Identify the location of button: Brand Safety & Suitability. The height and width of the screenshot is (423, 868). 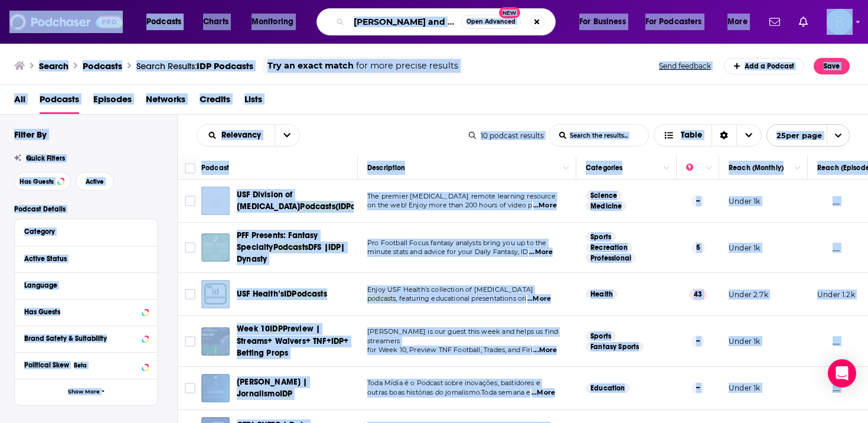
(86, 338).